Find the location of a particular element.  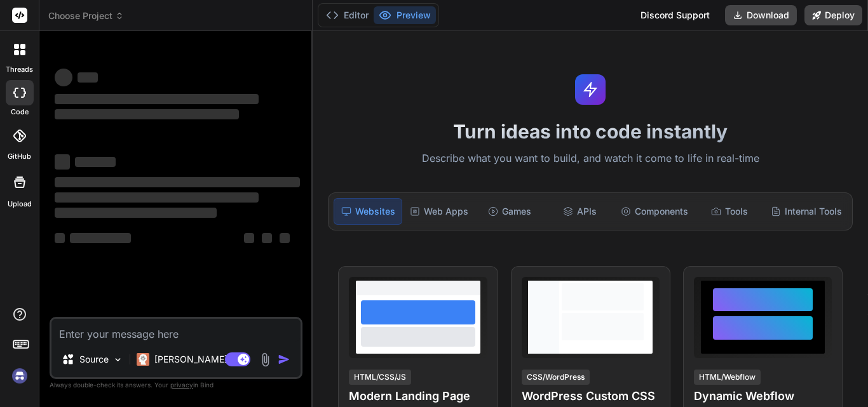

label: Upload is located at coordinates (20, 204).